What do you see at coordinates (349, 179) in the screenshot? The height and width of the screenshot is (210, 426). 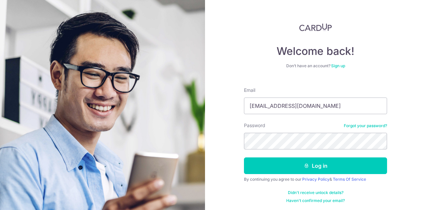 I see `a: Terms Of Service` at bounding box center [349, 179].